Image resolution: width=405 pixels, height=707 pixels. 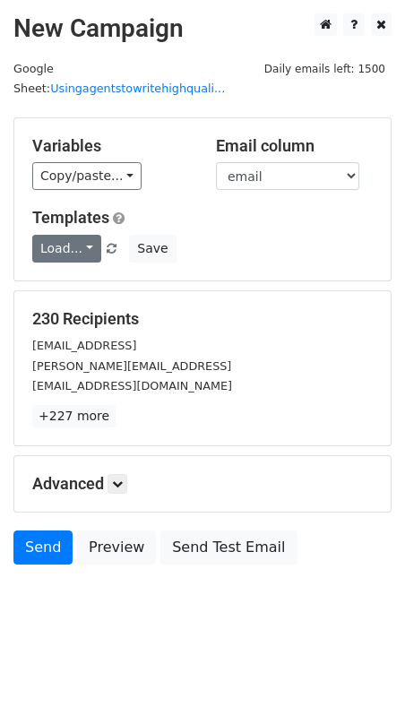 What do you see at coordinates (152, 248) in the screenshot?
I see `button: Save` at bounding box center [152, 248].